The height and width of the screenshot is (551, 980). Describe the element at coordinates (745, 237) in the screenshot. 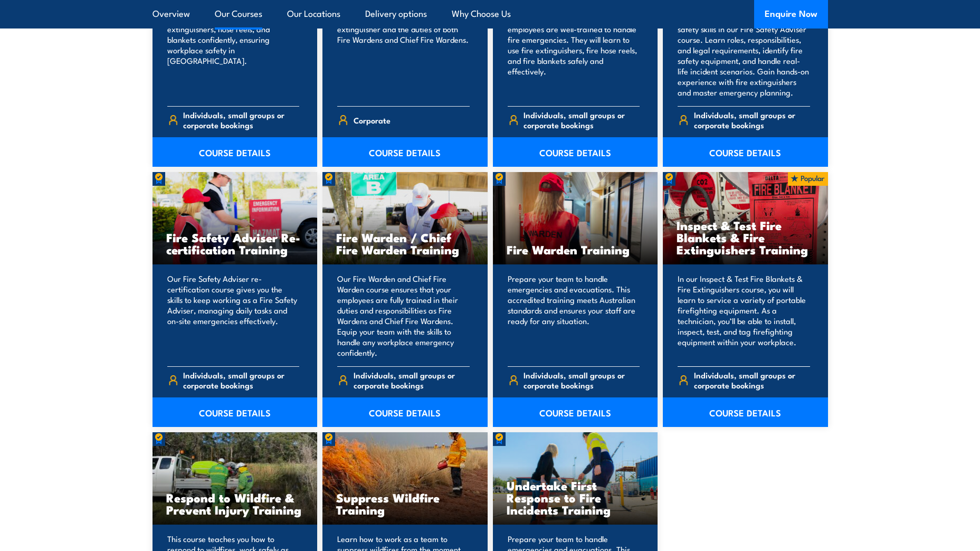

I see `h3: Inspect & Test Fire Blankets & Fire Extinguishers Training` at that location.